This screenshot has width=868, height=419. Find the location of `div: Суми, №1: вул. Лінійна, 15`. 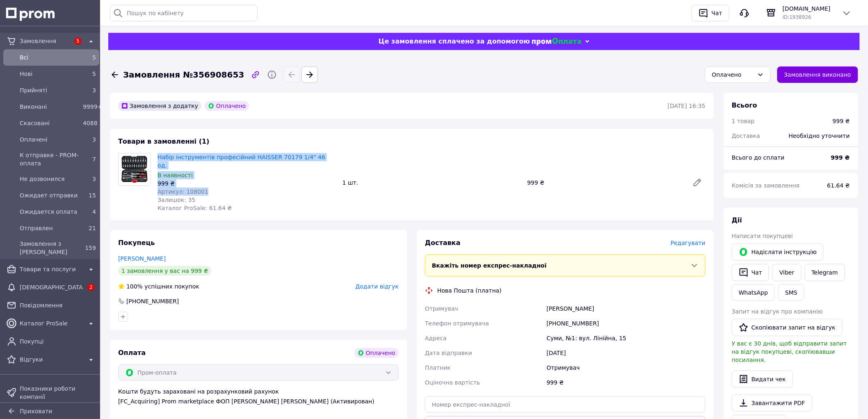

div: Суми, №1: вул. Лінійна, 15 is located at coordinates (626, 338).